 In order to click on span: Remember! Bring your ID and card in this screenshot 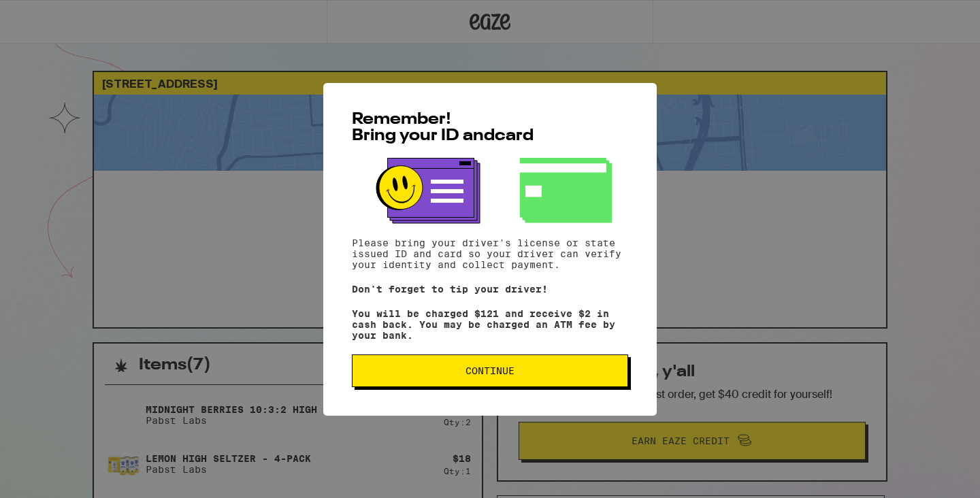, I will do `click(442, 128)`.